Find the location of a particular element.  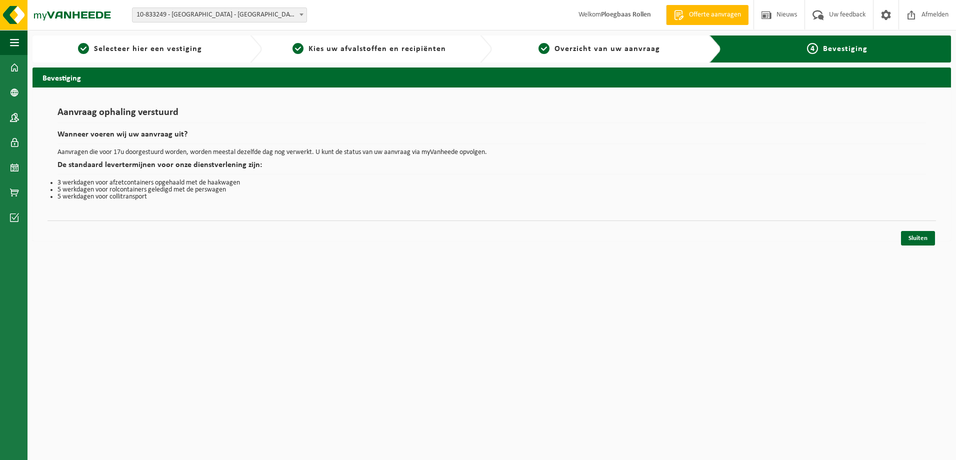

span: Selecteer hier een vestiging is located at coordinates (148, 49).